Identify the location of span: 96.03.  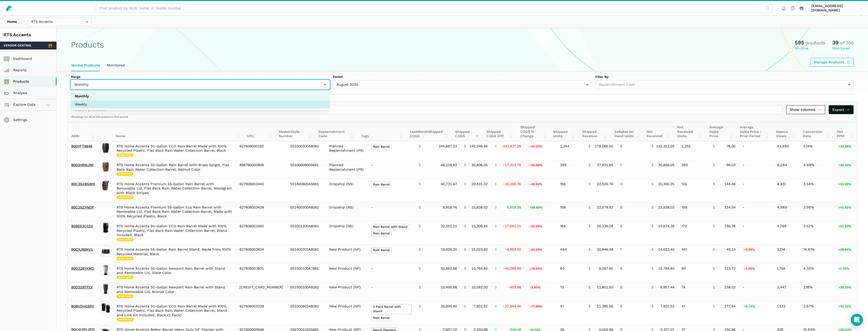
(731, 165).